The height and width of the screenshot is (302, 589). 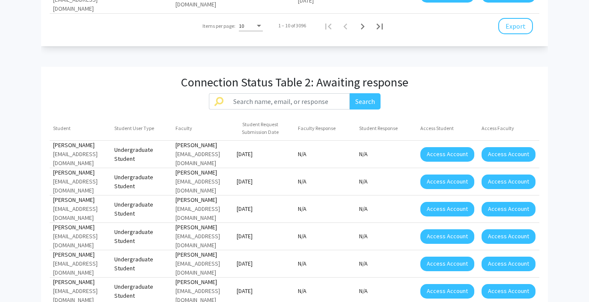 I want to click on button: Previous page, so click(x=345, y=26).